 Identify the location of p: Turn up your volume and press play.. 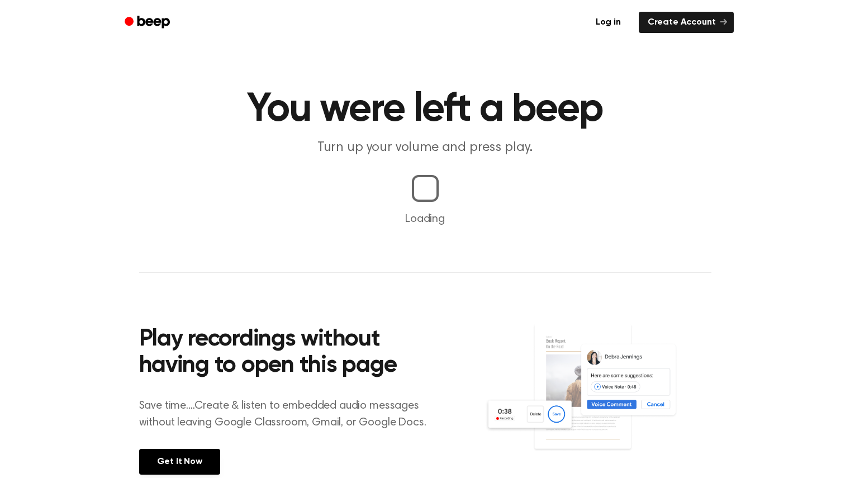
(426, 148).